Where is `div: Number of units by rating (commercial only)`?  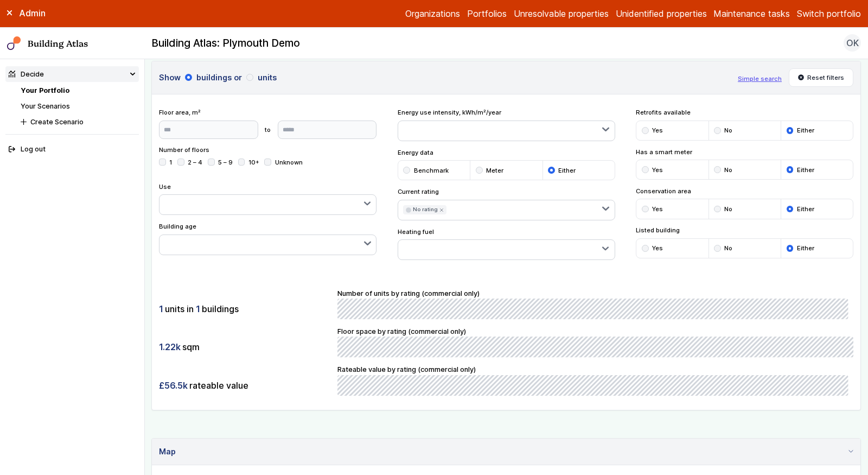 div: Number of units by rating (commercial only) is located at coordinates (595, 304).